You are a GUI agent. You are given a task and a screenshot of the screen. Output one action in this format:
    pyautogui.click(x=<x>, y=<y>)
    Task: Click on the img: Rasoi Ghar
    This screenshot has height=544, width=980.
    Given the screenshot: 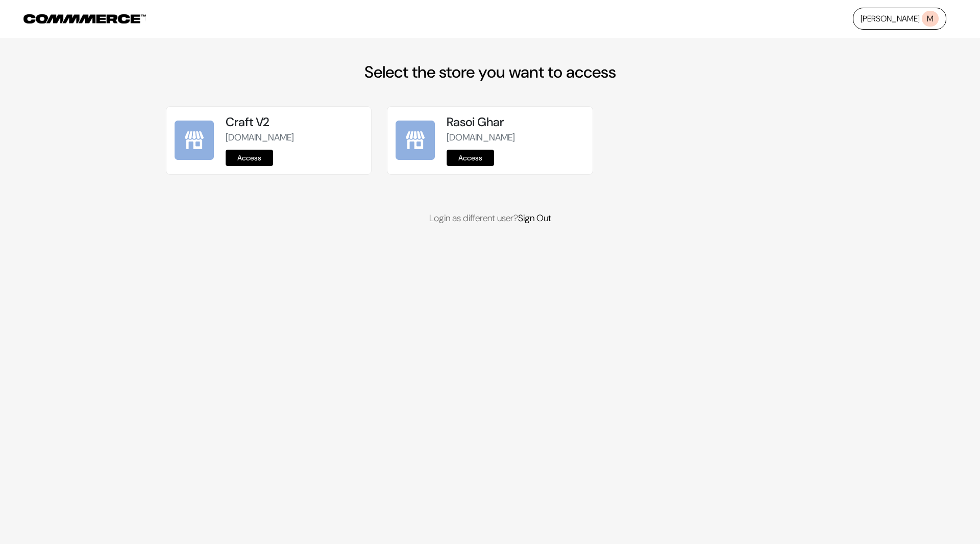 What is the action you would take?
    pyautogui.click(x=415, y=140)
    